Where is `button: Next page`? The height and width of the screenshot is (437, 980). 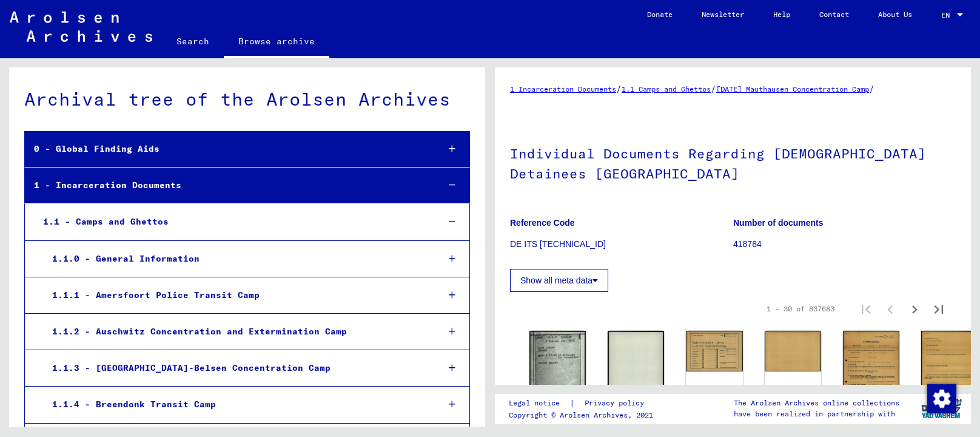
button: Next page is located at coordinates (914, 309).